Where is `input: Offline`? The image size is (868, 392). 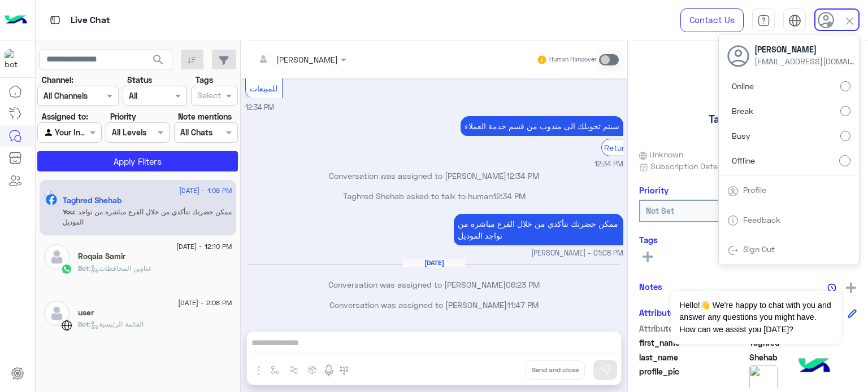
input: Offline is located at coordinates (845, 161).